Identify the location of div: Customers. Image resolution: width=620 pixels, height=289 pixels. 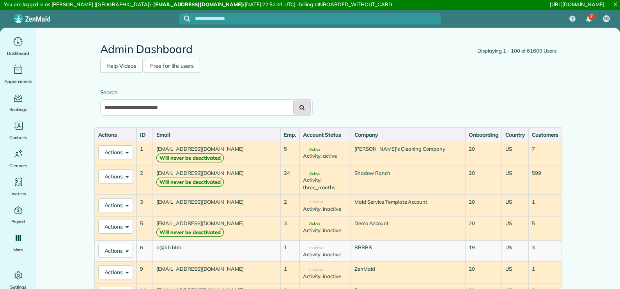
(545, 135).